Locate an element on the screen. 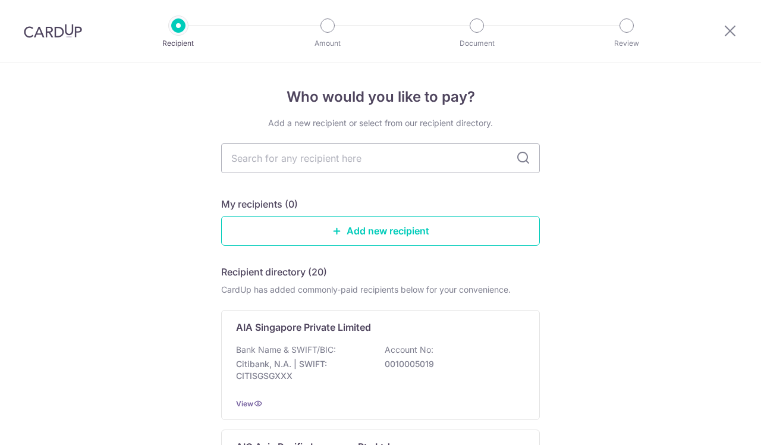  input: Search for any recipient here is located at coordinates (380, 158).